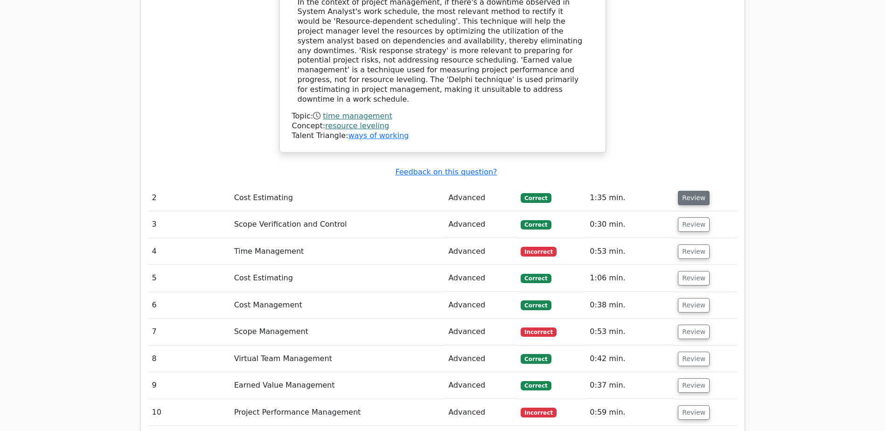  What do you see at coordinates (630, 385) in the screenshot?
I see `td: 0:37 min.` at bounding box center [630, 385].